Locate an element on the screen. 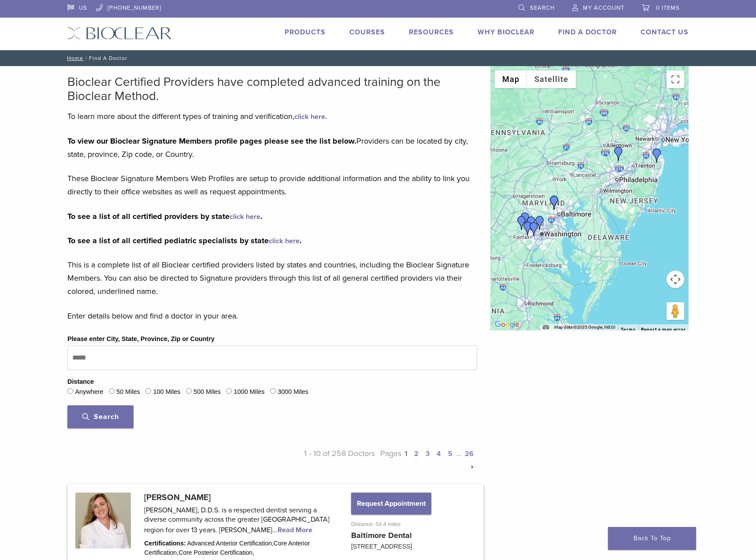  div: Dr. Robert Scarazzo is located at coordinates (618, 154).